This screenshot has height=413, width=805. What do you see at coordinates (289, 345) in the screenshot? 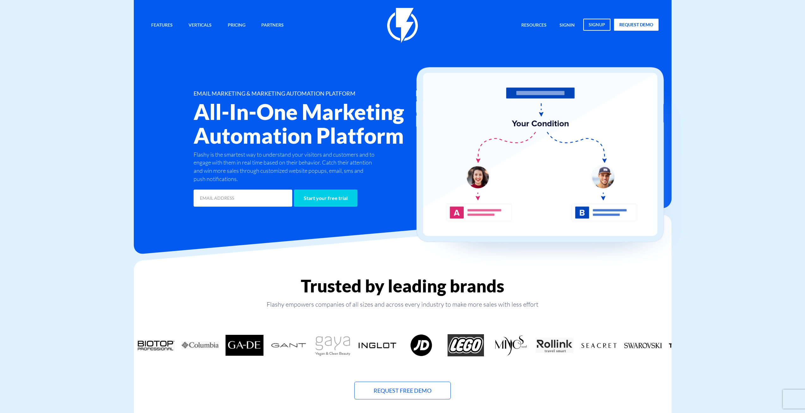
I see `div: 5 / 18` at bounding box center [289, 345].